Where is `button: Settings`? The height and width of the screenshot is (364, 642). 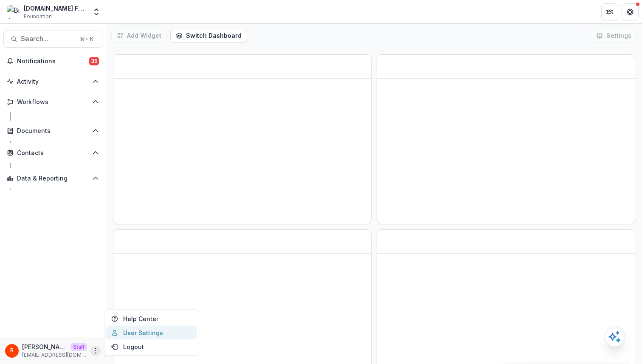 button: Settings is located at coordinates (614, 35).